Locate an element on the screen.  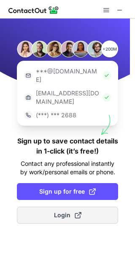
p: Contact any professional instantly by work/personal emails or phone. is located at coordinates (68, 168).